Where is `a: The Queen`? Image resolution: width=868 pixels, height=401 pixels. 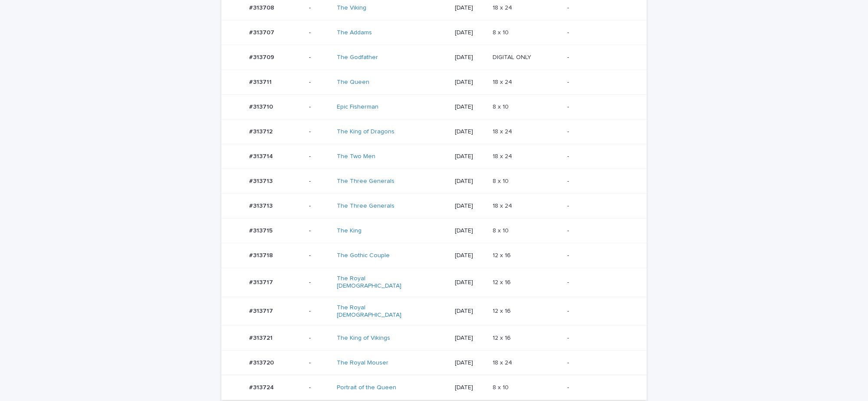
a: The Queen is located at coordinates (353, 82).